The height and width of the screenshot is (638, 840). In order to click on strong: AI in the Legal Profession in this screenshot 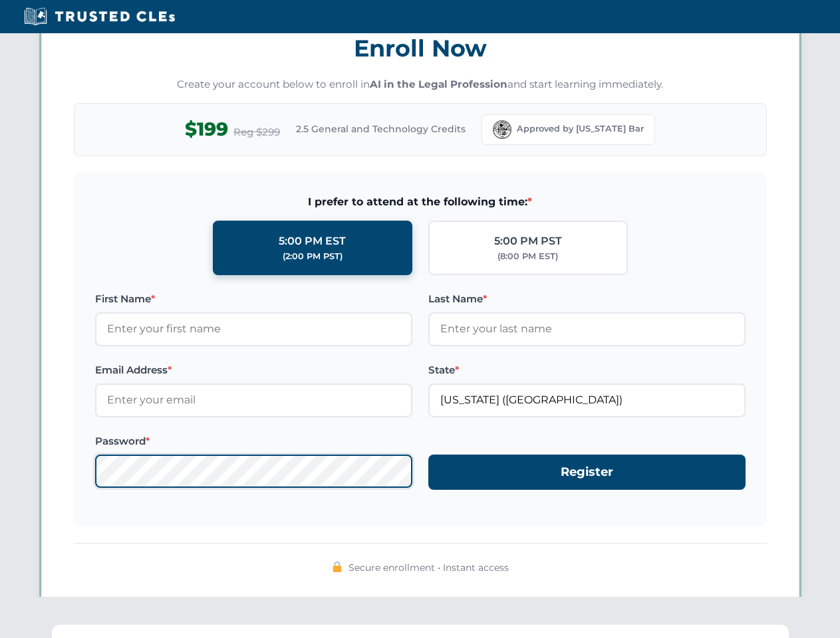, I will do `click(438, 84)`.